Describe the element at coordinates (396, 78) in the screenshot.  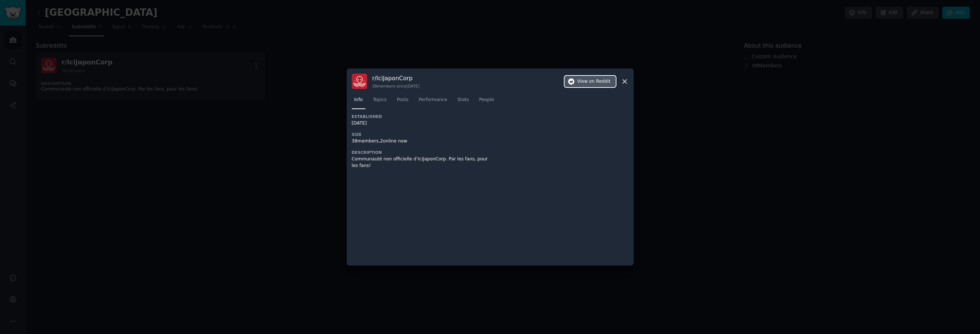
I see `h3: r/ IciJaponCorp` at that location.